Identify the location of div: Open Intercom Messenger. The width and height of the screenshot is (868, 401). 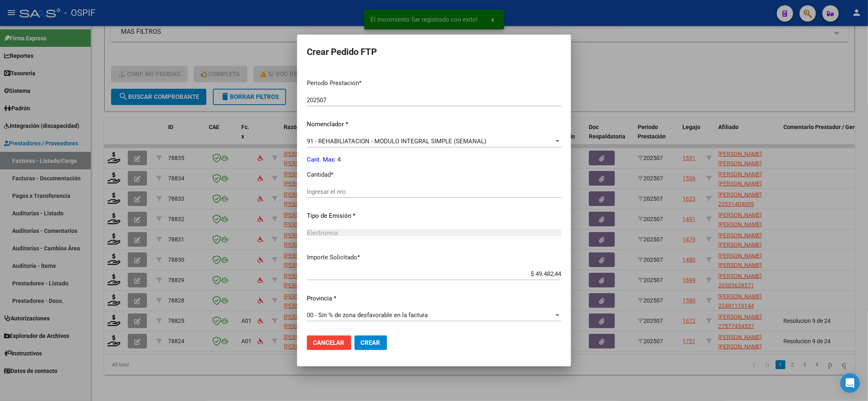
(850, 384).